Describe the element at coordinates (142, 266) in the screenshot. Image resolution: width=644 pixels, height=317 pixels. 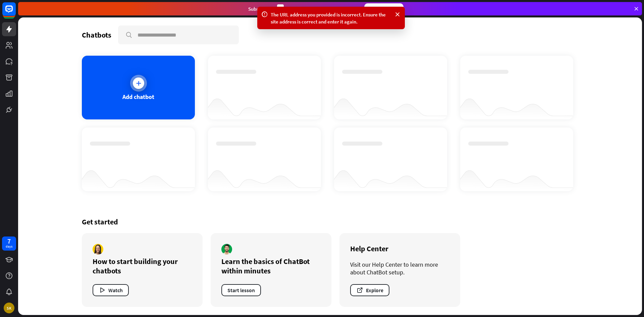
I see `div: How to start building your chatbots` at that location.